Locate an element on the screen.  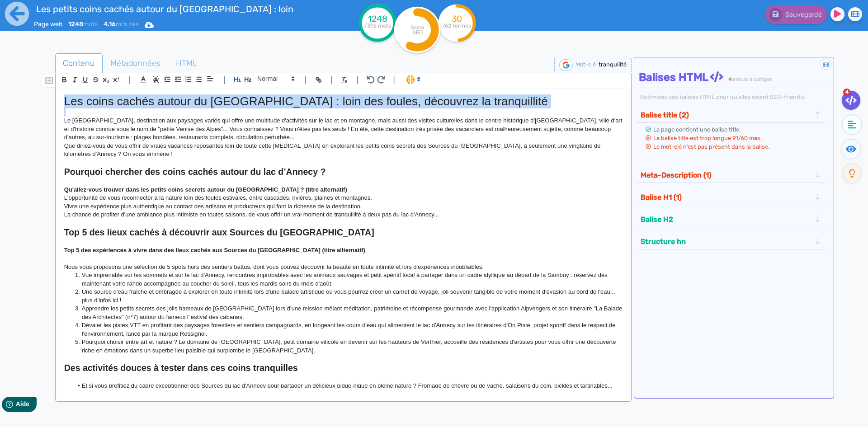
b: 1248 is located at coordinates (75, 24).